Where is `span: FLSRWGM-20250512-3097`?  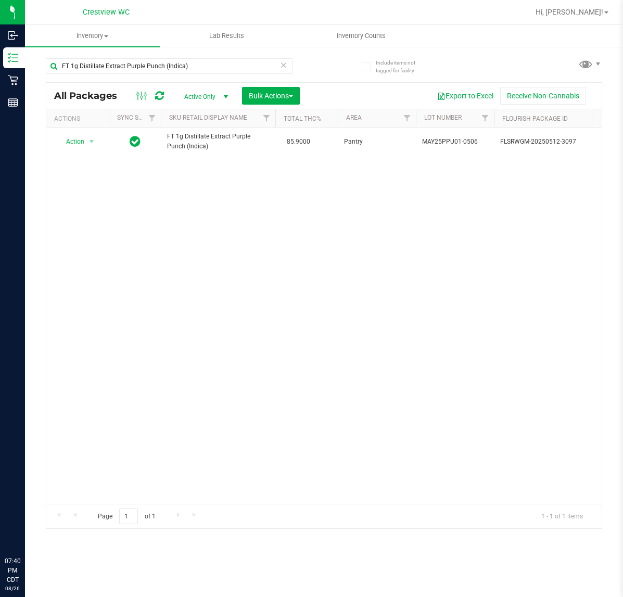 span: FLSRWGM-20250512-3097 is located at coordinates (551, 142).